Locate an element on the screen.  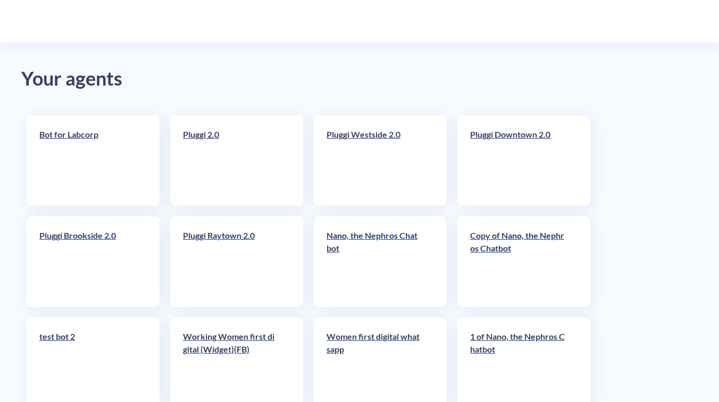
a: Working Women first digital (Widget)(FB) is located at coordinates (231, 363).